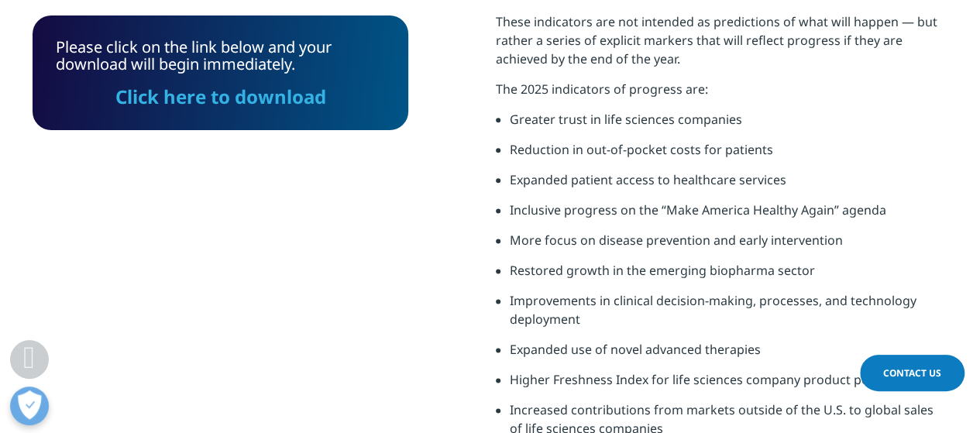 The height and width of the screenshot is (433, 980). What do you see at coordinates (728, 216) in the screenshot?
I see `li: Inclusive progress on the “Make America Healthy Again” agenda` at bounding box center [728, 216].